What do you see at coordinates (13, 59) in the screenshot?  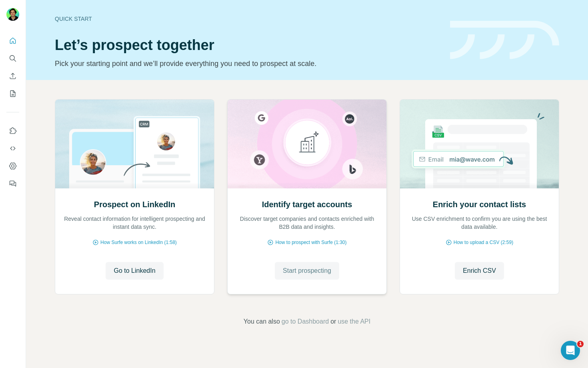 I see `button: Search` at bounding box center [13, 59].